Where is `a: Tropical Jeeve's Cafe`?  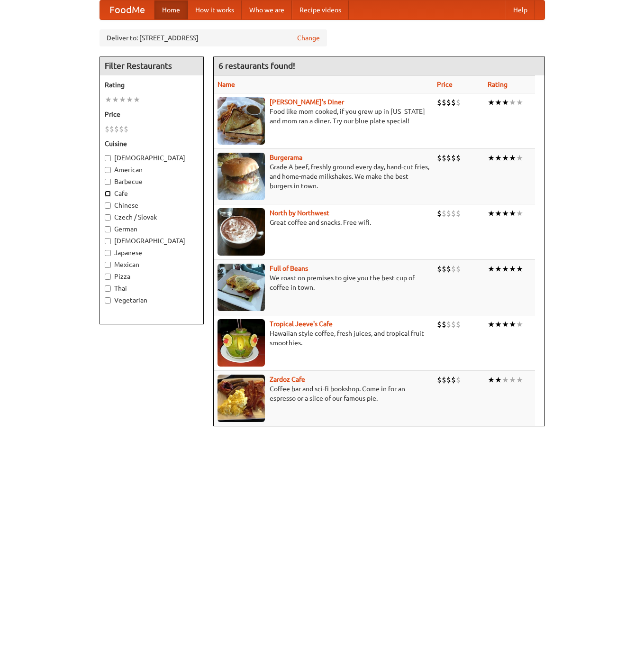
a: Tropical Jeeve's Cafe is located at coordinates (301, 324).